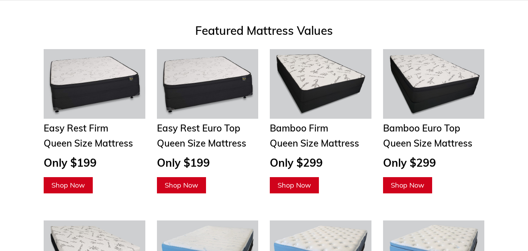 Image resolution: width=528 pixels, height=251 pixels. Describe the element at coordinates (320, 84) in the screenshot. I see `a: Queen Mattresses From $449 to $949` at that location.